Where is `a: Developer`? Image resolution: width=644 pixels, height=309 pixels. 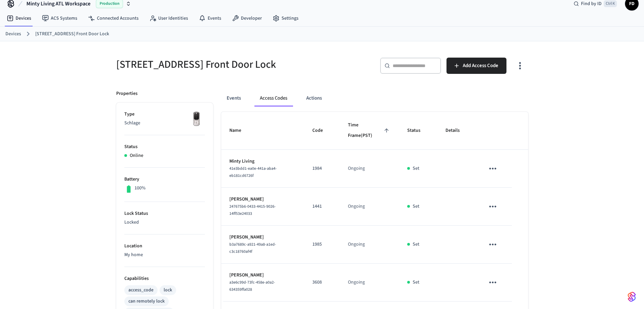
a: Developer is located at coordinates (247, 18).